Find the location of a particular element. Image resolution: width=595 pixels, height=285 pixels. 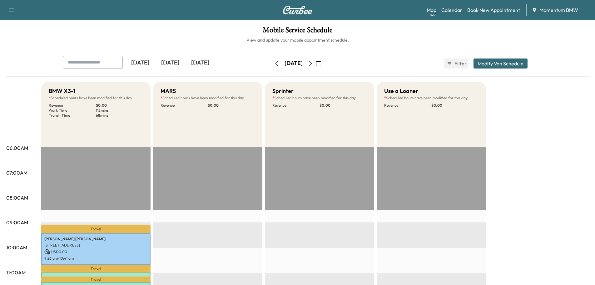

h5: BMW X3-1 is located at coordinates (62, 91).